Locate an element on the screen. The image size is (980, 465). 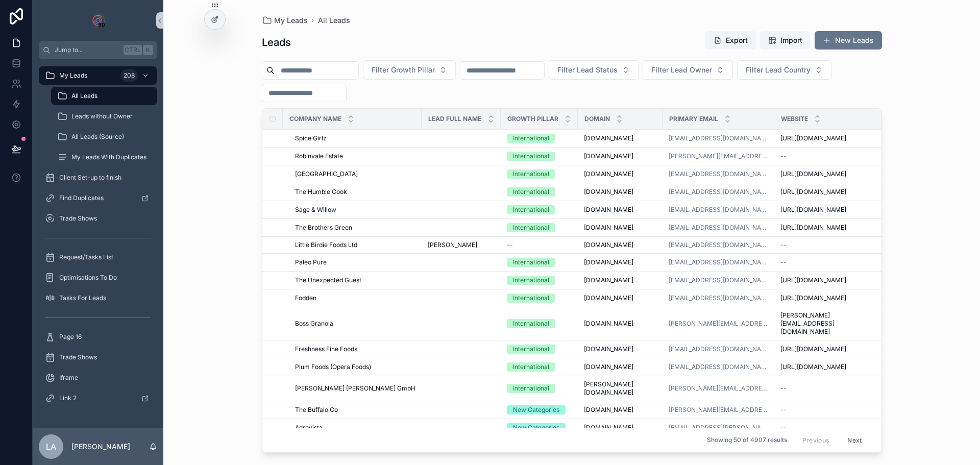
a: Boss Granola is located at coordinates (355, 324).